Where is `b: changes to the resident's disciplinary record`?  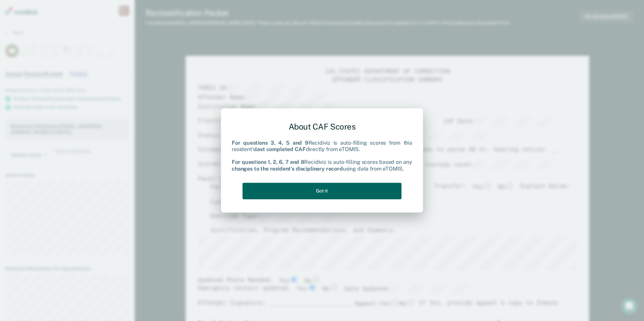 b: changes to the resident's disciplinary record is located at coordinates (288, 169).